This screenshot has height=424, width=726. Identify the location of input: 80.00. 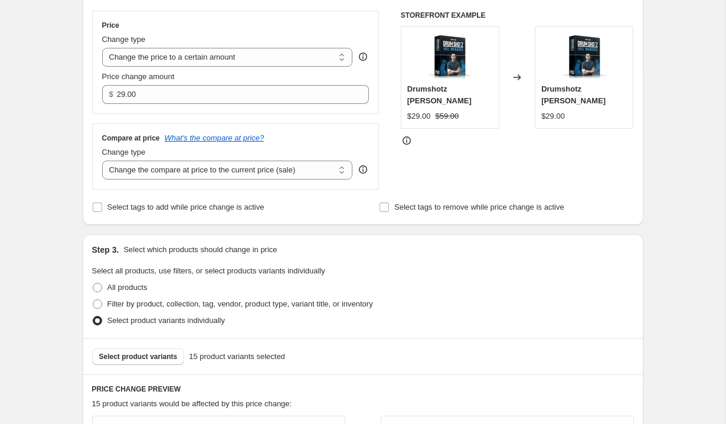
(234, 94).